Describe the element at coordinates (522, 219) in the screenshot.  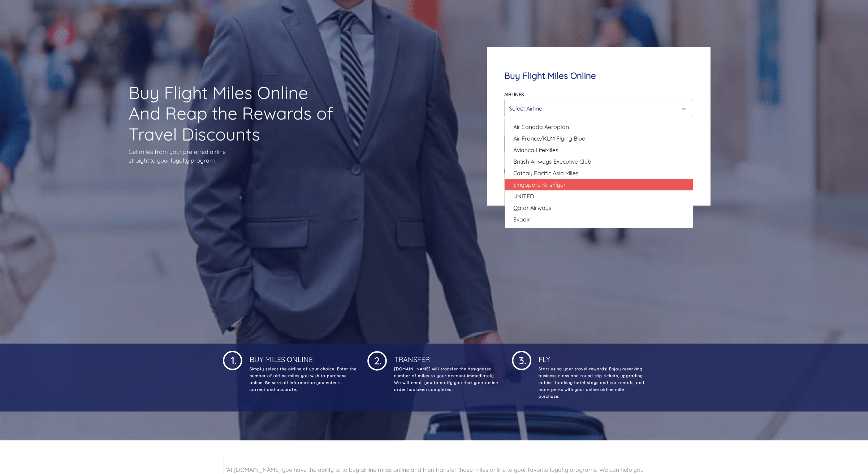
I see `span: Evaair` at that location.